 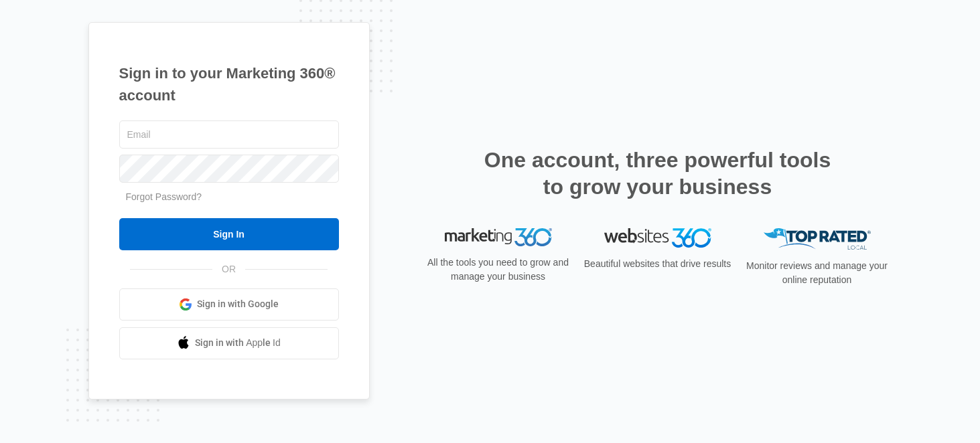 What do you see at coordinates (228, 269) in the screenshot?
I see `span: OR` at bounding box center [228, 269].